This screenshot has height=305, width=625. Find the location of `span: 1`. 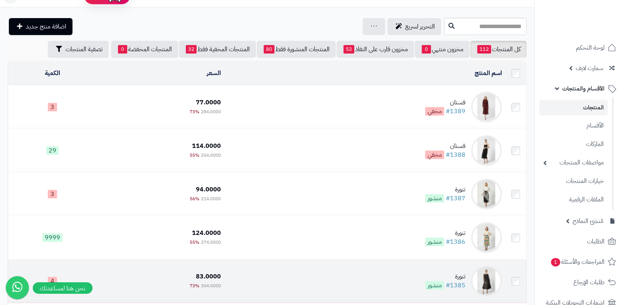

span: 1 is located at coordinates (556, 263).